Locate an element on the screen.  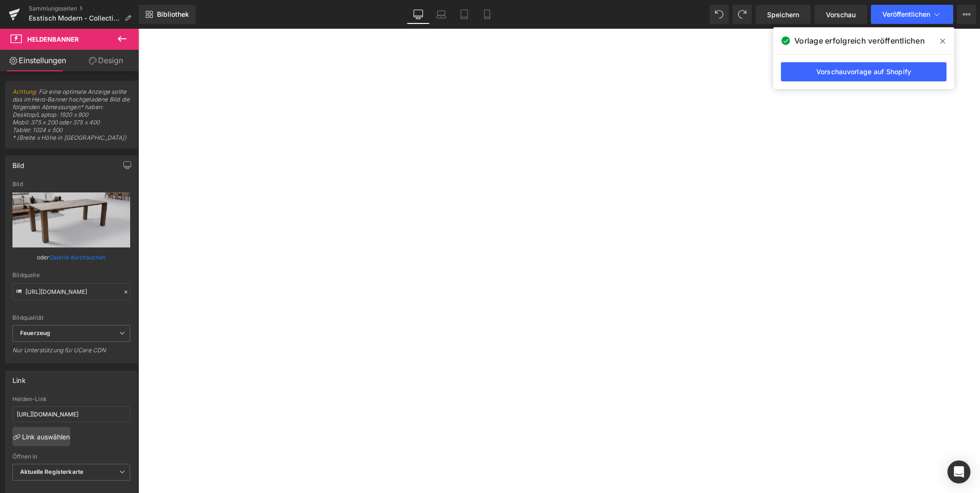
button: Rückgängig machen is located at coordinates (719, 14).